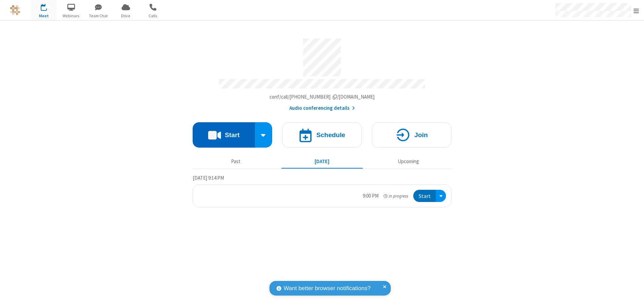  What do you see at coordinates (71, 15) in the screenshot?
I see `span: Webinars` at bounding box center [71, 15].